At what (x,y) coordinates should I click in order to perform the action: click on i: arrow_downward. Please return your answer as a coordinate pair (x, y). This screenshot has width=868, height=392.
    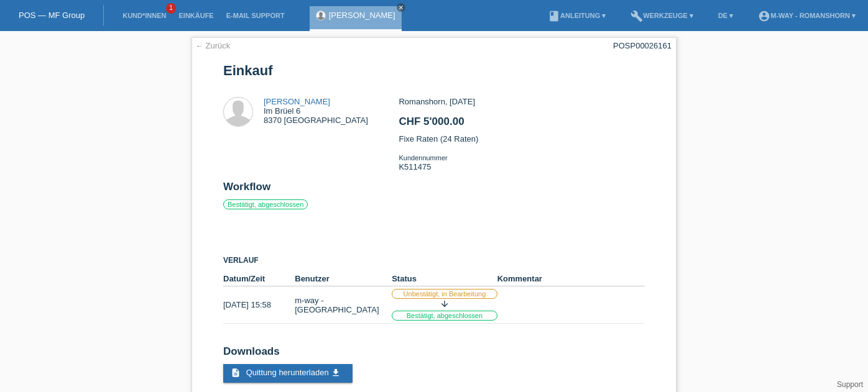
    Looking at the image, I should click on (445, 304).